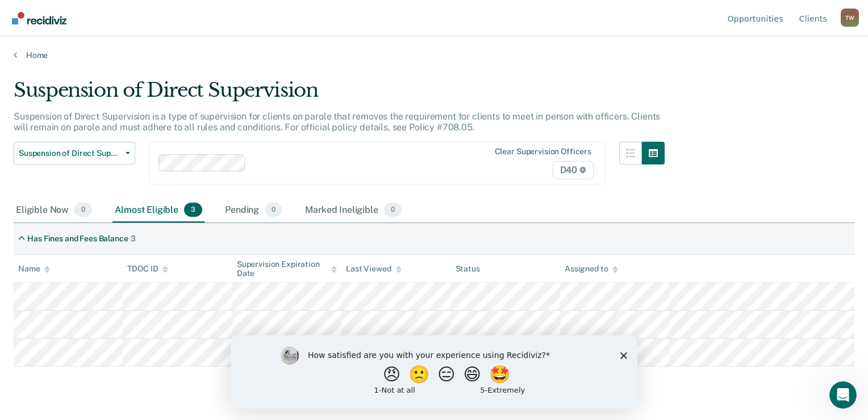  I want to click on div: Pending0, so click(253, 211).